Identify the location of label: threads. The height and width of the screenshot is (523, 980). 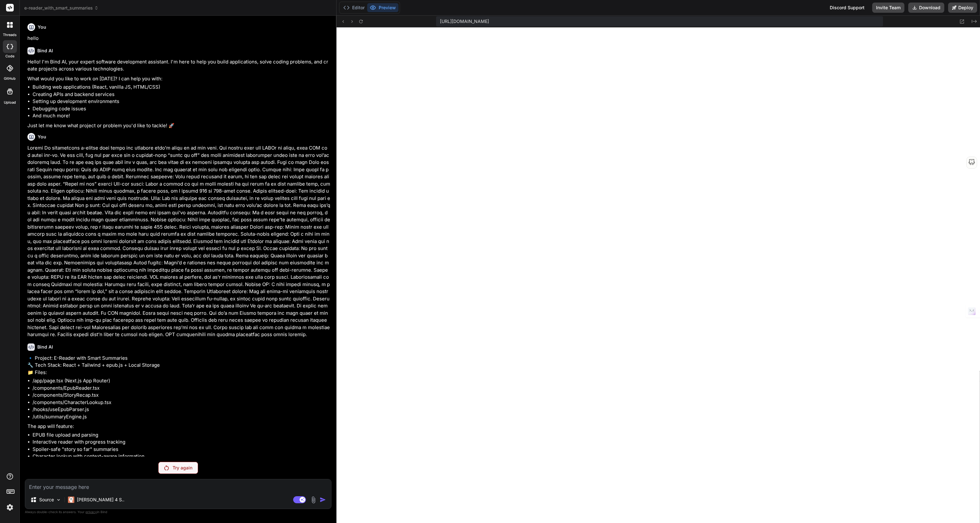
(9, 35).